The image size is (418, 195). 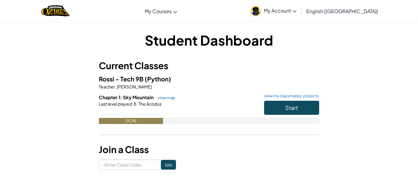 What do you see at coordinates (209, 149) in the screenshot?
I see `h3: Join a Class` at bounding box center [209, 149].